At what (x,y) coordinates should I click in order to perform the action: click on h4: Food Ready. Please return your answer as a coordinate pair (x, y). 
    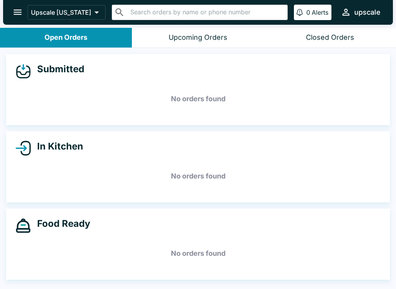
    Looking at the image, I should click on (60, 224).